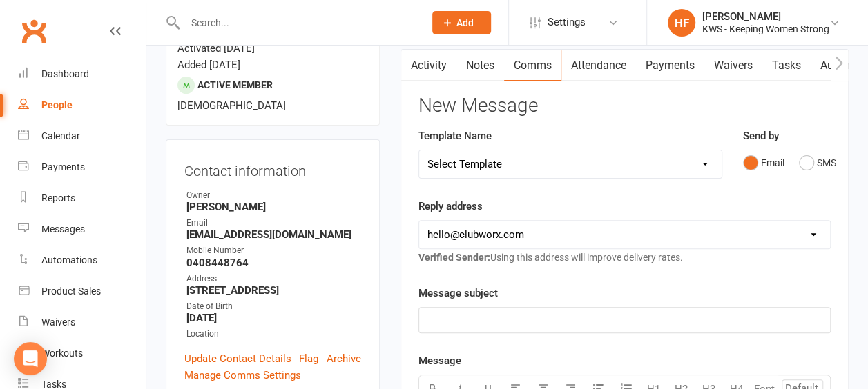 The image size is (868, 389). Describe the element at coordinates (309, 359) in the screenshot. I see `a: Flag` at that location.